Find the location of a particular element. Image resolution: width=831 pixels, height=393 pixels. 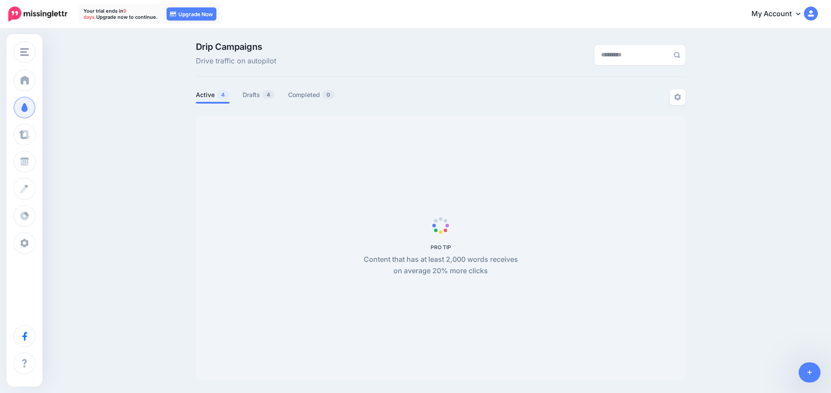

img: Missinglettr is located at coordinates (38, 14).